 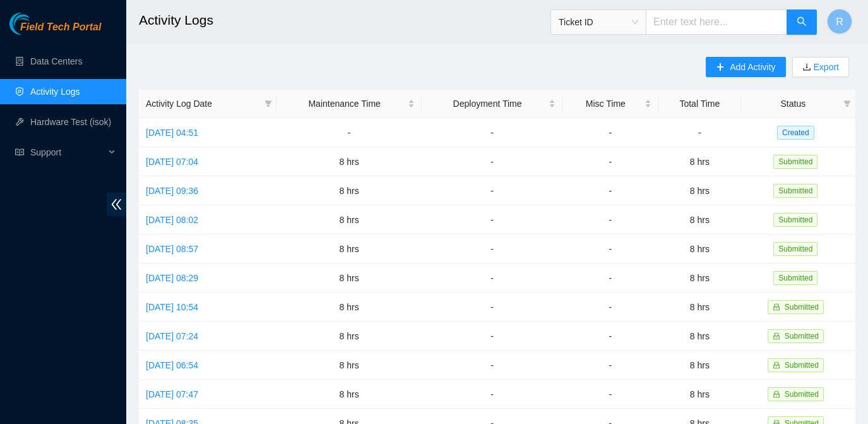 What do you see at coordinates (203, 104) in the screenshot?
I see `span: Activity Log Date` at bounding box center [203, 104].